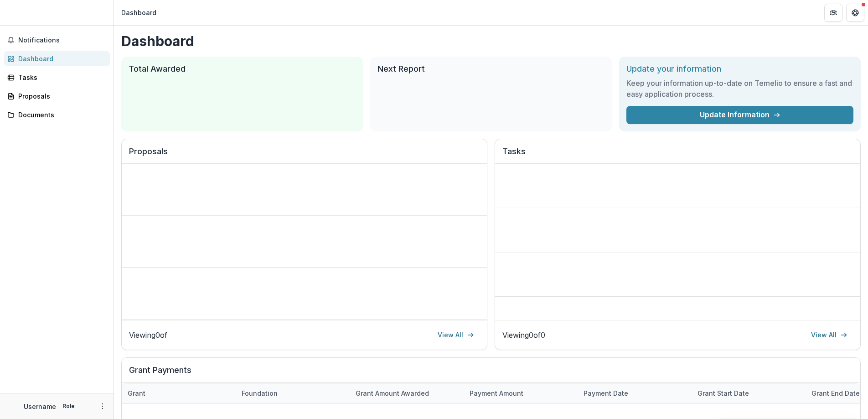 The image size is (868, 419). Describe the element at coordinates (678, 155) in the screenshot. I see `h2: Tasks` at that location.